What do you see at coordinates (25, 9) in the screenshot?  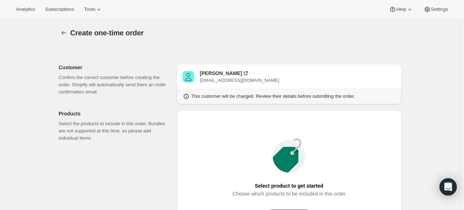 I see `span: Analytics` at bounding box center [25, 9].